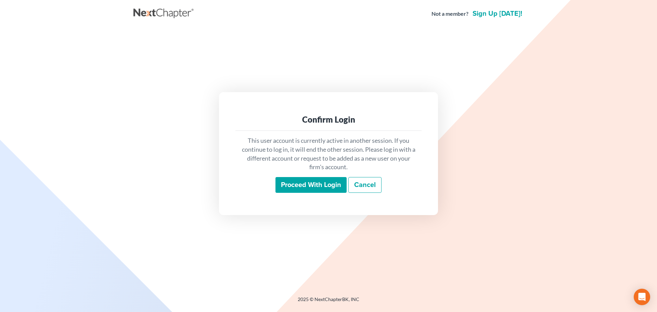  What do you see at coordinates (450, 14) in the screenshot?
I see `strong: Not a member?` at bounding box center [450, 14].